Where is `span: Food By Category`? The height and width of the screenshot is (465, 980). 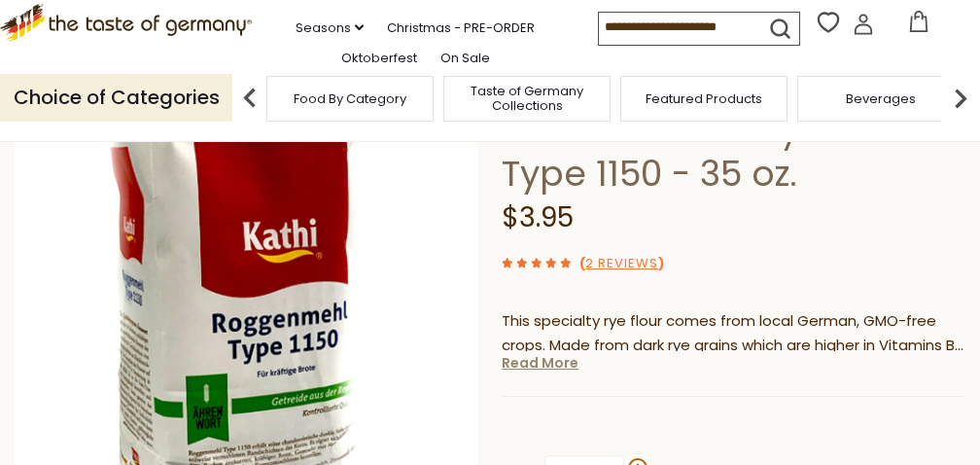
span: Food By Category is located at coordinates (351, 99).